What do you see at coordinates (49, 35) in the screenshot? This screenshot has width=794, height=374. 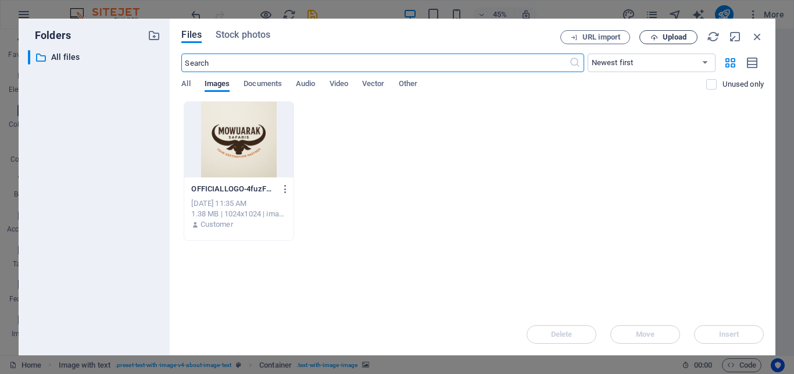 I see `p: Folders` at bounding box center [49, 35].